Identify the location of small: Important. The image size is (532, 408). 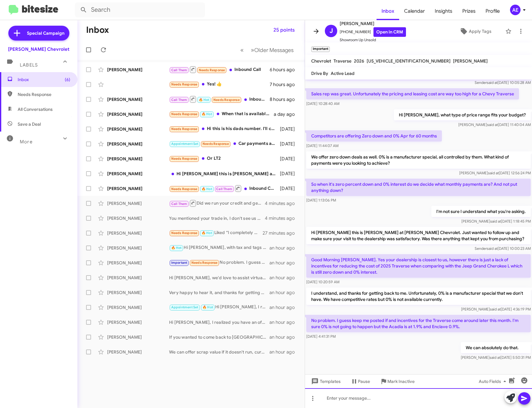
(321, 49).